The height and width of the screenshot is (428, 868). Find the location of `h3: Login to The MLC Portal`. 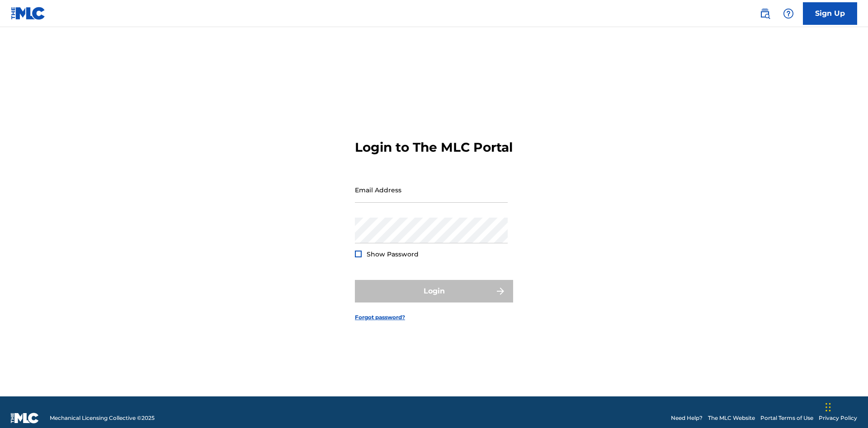

h3: Login to The MLC Portal is located at coordinates (434, 147).